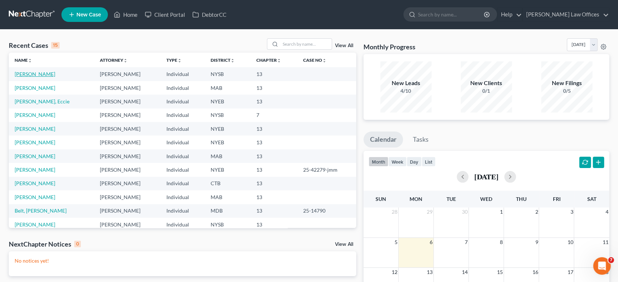 The width and height of the screenshot is (618, 282). I want to click on a: Case Nounfold_more, so click(314, 60).